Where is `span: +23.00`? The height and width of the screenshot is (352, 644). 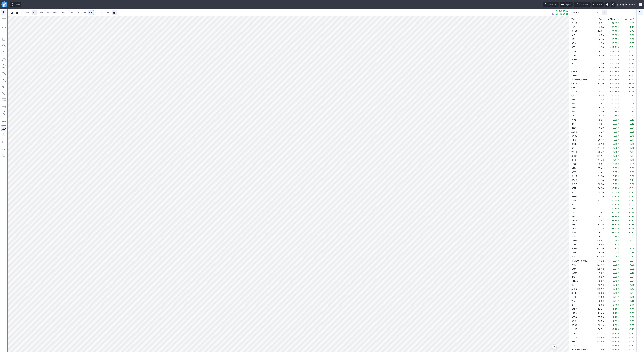 span: +23.00 is located at coordinates (614, 35).